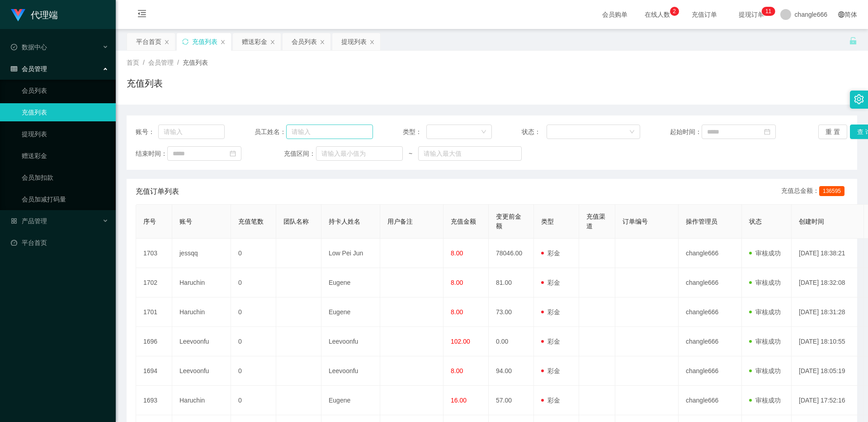  I want to click on span: 结束时间：, so click(152, 153).